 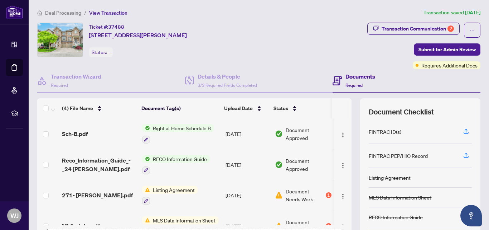 I want to click on div: RECO Information Guide, so click(x=396, y=217).